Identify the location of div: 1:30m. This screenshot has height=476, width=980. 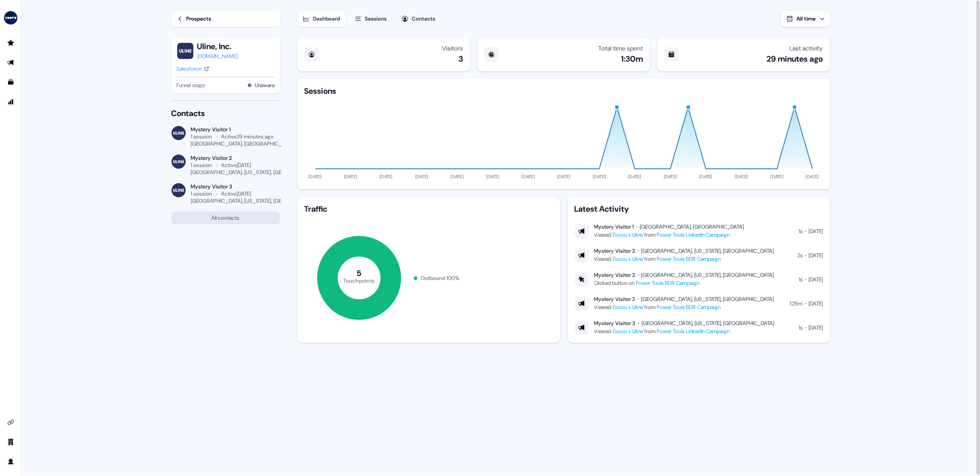
(632, 59).